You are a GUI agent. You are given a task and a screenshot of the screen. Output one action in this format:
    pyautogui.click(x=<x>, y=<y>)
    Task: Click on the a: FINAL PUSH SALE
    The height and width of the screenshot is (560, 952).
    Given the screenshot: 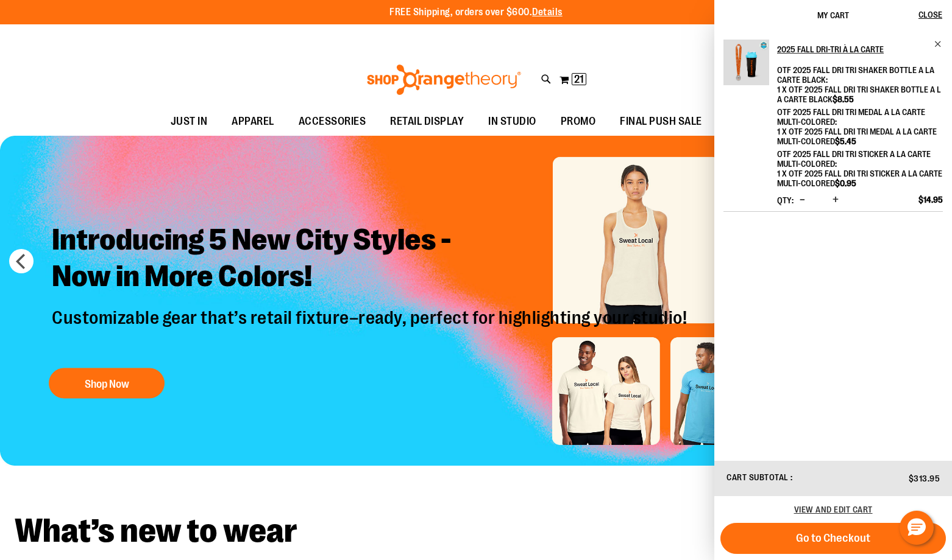 What is the action you would take?
    pyautogui.click(x=660, y=122)
    